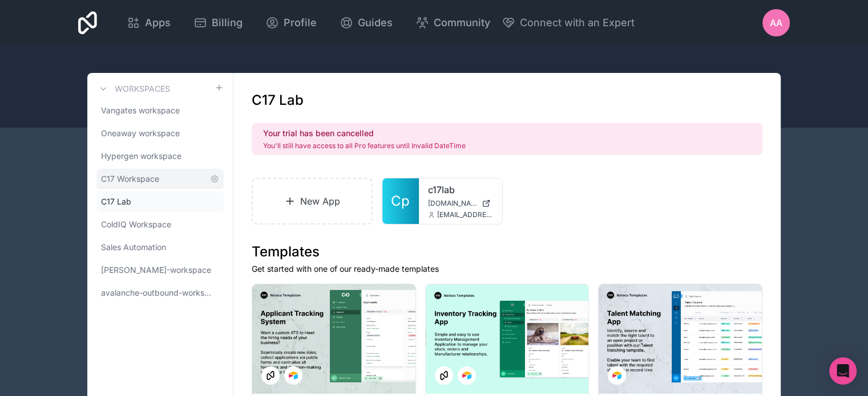 This screenshot has width=868, height=396. What do you see at coordinates (277, 100) in the screenshot?
I see `h1: C17 Lab` at bounding box center [277, 100].